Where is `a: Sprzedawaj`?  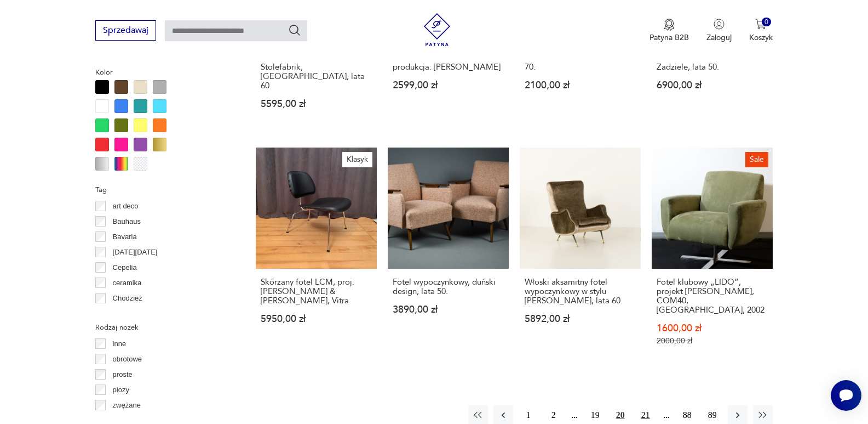 a: Sprzedawaj is located at coordinates (125, 31).